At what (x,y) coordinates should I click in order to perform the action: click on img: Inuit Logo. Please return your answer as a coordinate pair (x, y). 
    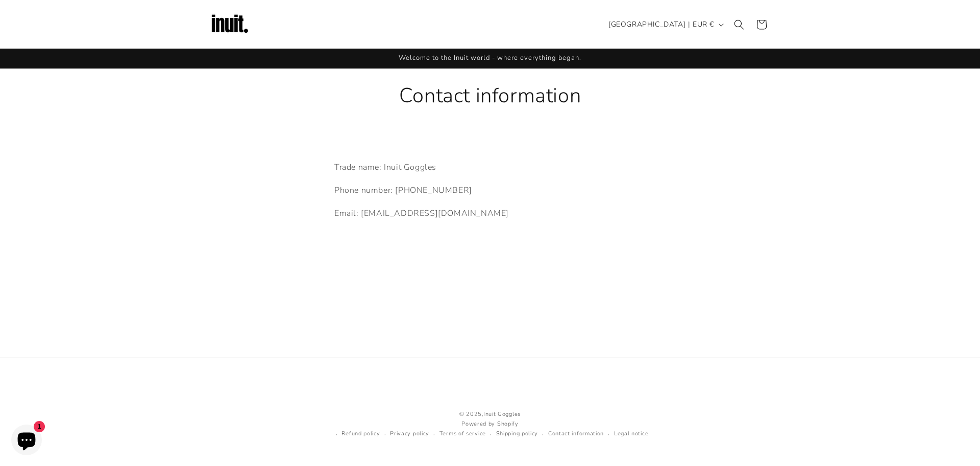
    Looking at the image, I should click on (230, 25).